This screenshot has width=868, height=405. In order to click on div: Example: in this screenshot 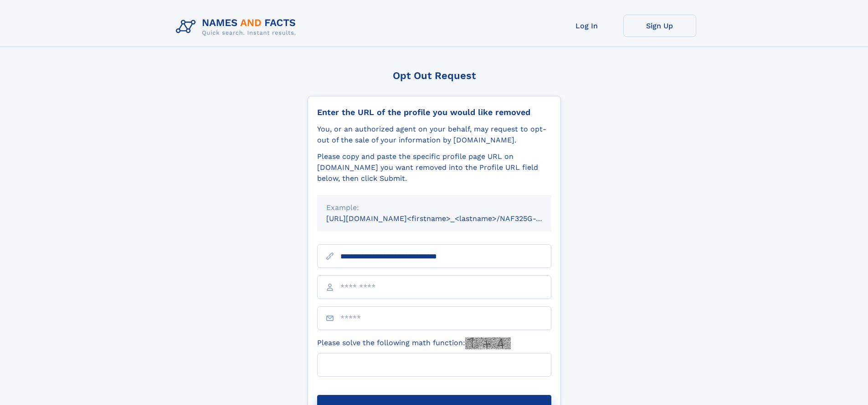, I will do `click(434, 208)`.